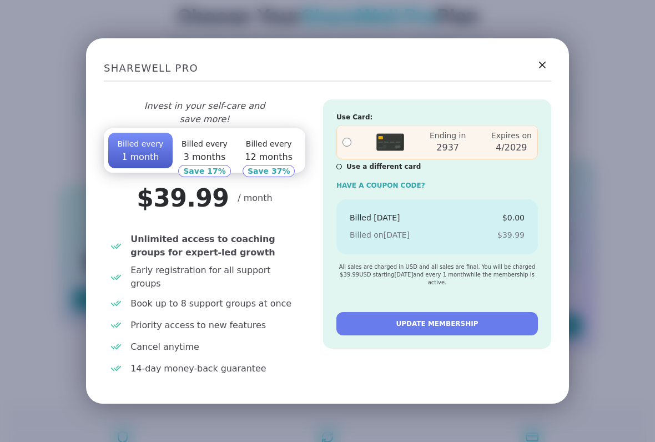  Describe the element at coordinates (437, 185) in the screenshot. I see `div: Have a Coupon code?` at that location.